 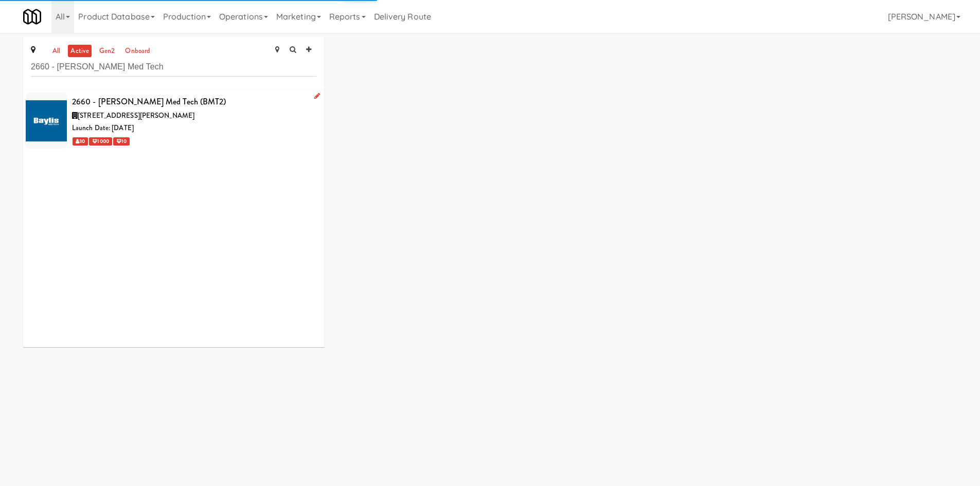 What do you see at coordinates (32, 16) in the screenshot?
I see `img: Micromart` at bounding box center [32, 16].